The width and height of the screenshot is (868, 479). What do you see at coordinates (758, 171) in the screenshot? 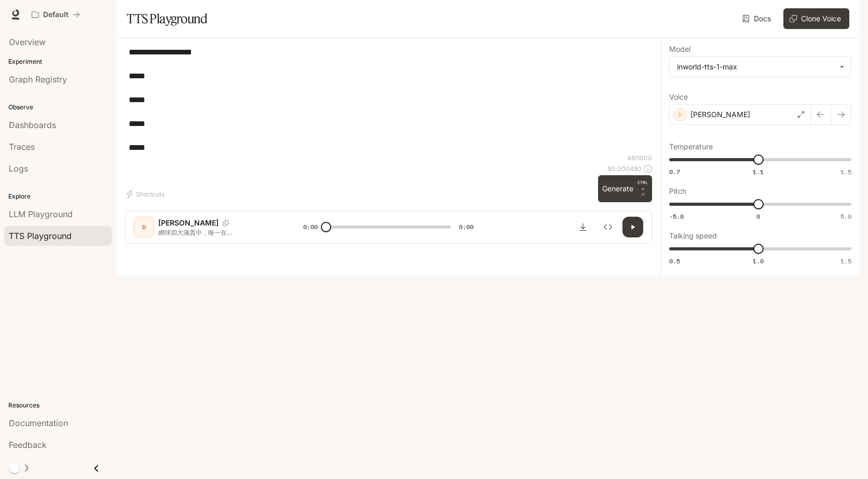
I see `span: 1.1` at bounding box center [758, 171].